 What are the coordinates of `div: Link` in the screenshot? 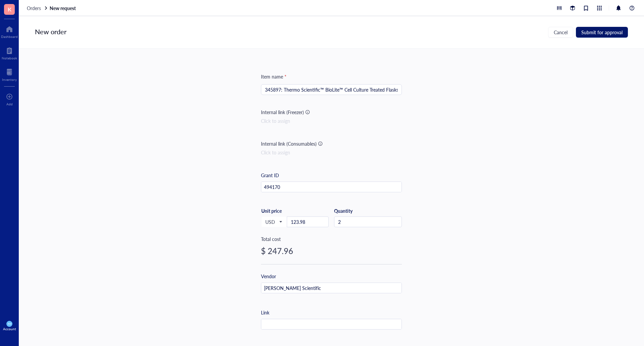 It's located at (265, 312).